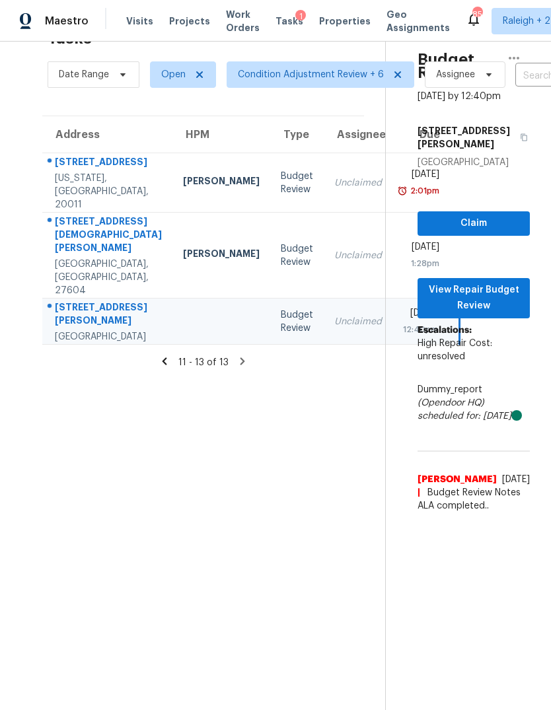 This screenshot has height=710, width=551. I want to click on th: HPM, so click(221, 135).